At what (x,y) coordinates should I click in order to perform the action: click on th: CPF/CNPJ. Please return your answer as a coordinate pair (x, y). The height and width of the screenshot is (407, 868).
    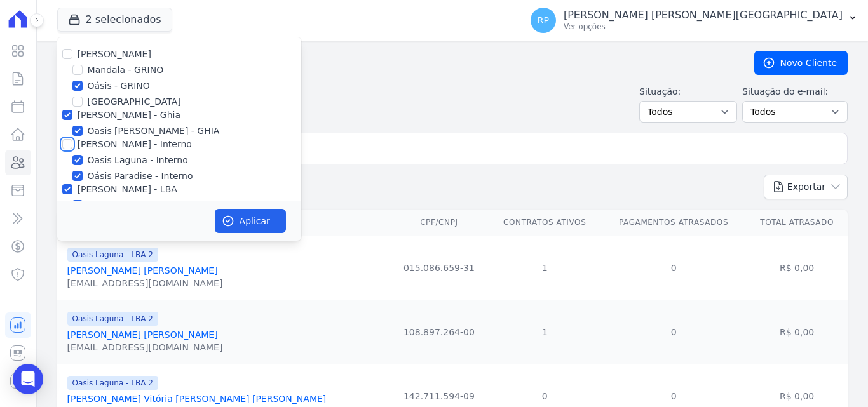
    Looking at the image, I should click on (438, 222).